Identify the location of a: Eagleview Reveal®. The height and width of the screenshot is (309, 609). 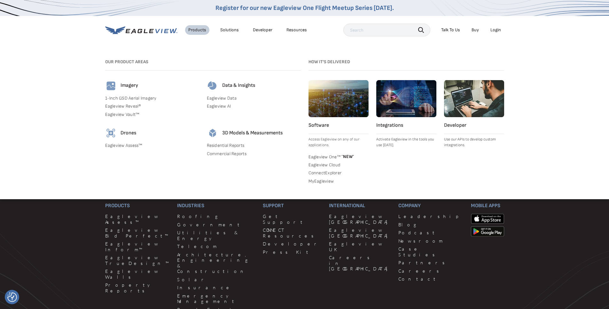
(152, 106).